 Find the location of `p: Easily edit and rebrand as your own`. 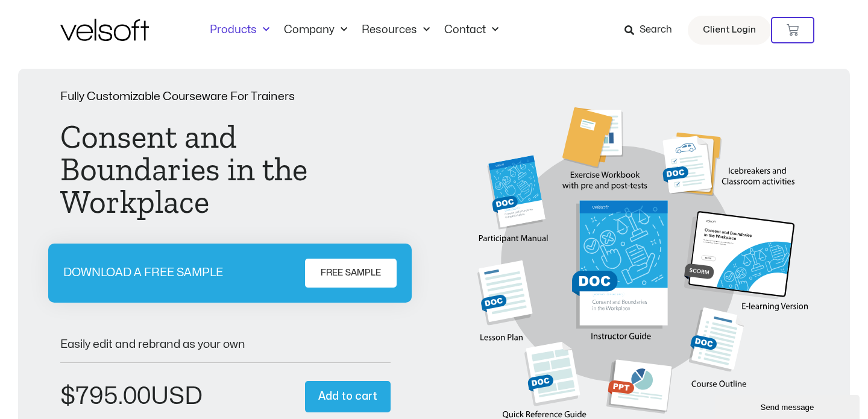

p: Easily edit and rebrand as your own is located at coordinates (225, 345).